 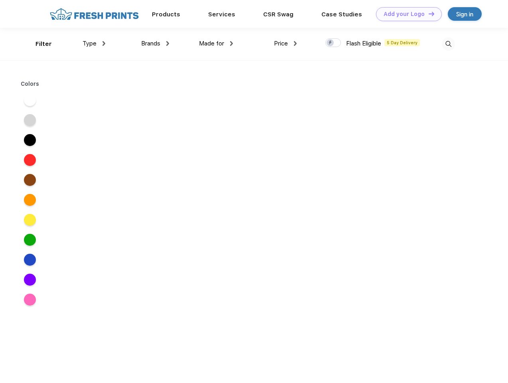 I want to click on div: Sign in, so click(x=464, y=14).